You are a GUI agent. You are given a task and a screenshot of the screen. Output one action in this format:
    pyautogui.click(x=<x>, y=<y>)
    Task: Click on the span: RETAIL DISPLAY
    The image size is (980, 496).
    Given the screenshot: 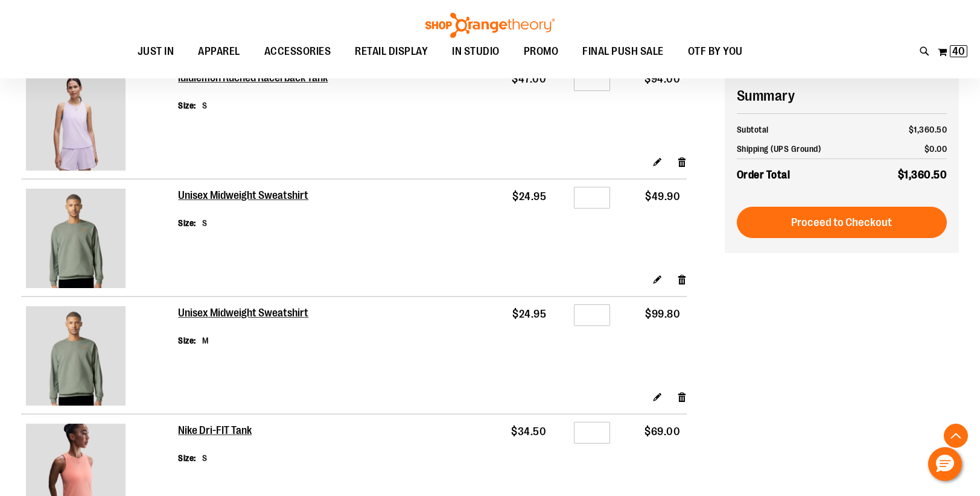 What is the action you would take?
    pyautogui.click(x=391, y=51)
    